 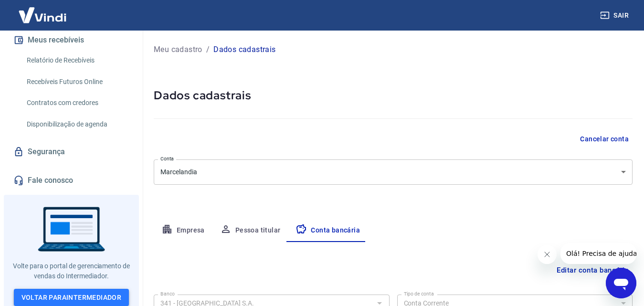 What do you see at coordinates (592, 270) in the screenshot?
I see `button: Editar conta bancária` at bounding box center [592, 270].